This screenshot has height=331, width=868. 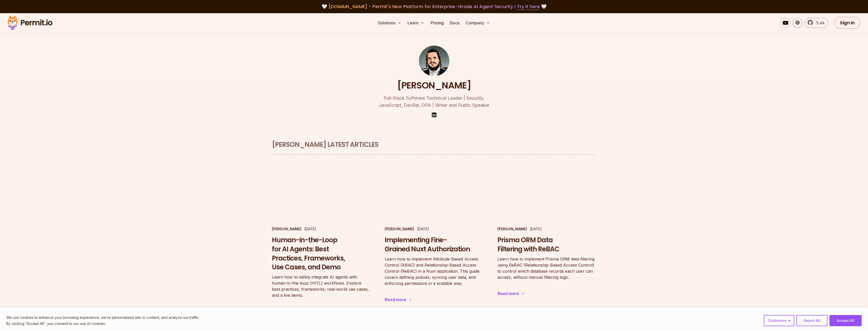 What do you see at coordinates (847, 23) in the screenshot?
I see `a: Sign In` at bounding box center [847, 23].